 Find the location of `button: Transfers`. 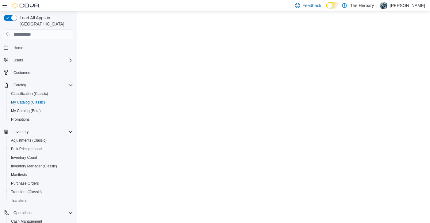

button: Transfers is located at coordinates (41, 200).